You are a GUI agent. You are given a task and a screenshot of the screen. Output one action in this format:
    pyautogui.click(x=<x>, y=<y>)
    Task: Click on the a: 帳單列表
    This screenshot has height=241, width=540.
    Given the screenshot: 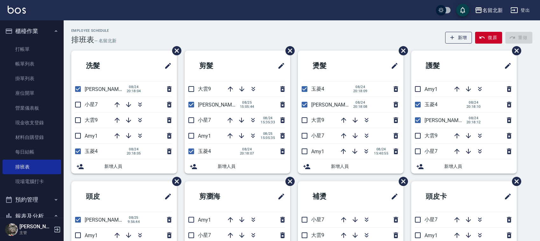 What is the action you would take?
    pyautogui.click(x=32, y=64)
    